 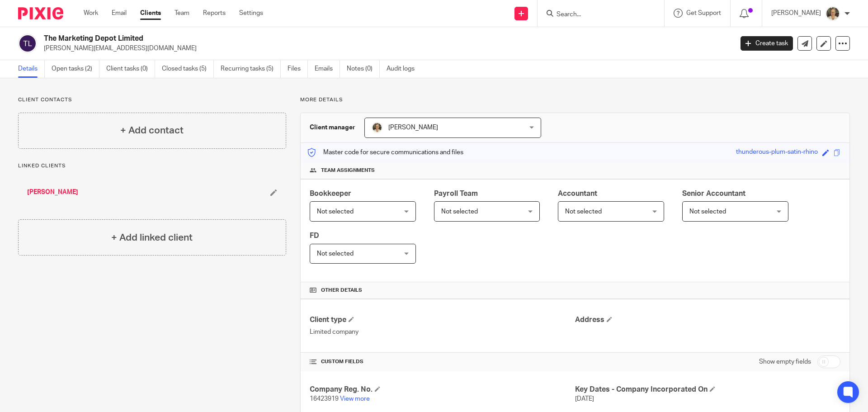 I want to click on img: Pixie, so click(x=41, y=13).